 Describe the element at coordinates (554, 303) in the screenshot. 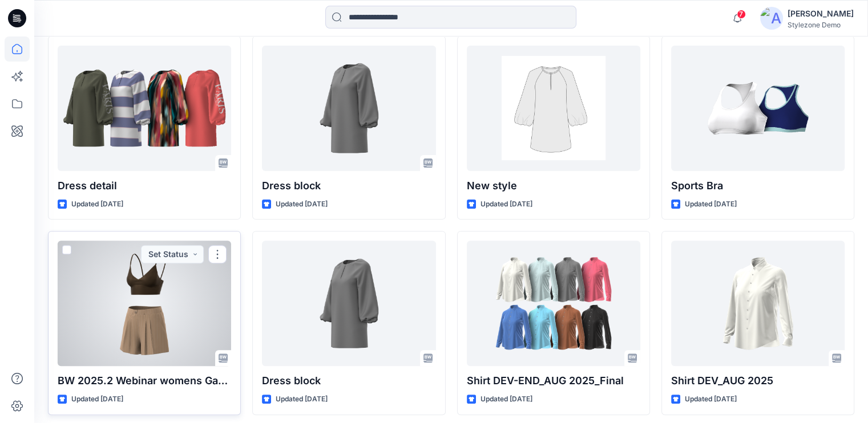

I see `a: Shirt DEV-END_AUG 2025_Final` at that location.